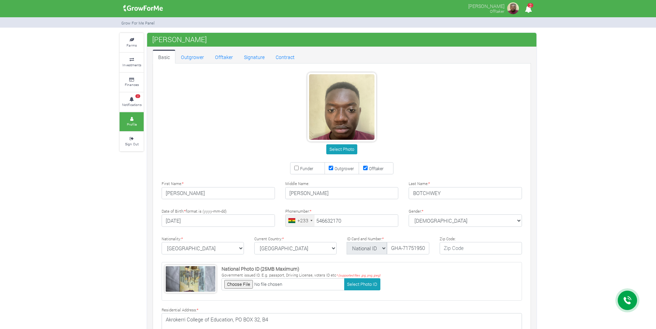 The width and height of the screenshot is (656, 329). Describe the element at coordinates (218, 220) in the screenshot. I see `input: Type Date of Birth (YYYY-MM-DD)` at that location.